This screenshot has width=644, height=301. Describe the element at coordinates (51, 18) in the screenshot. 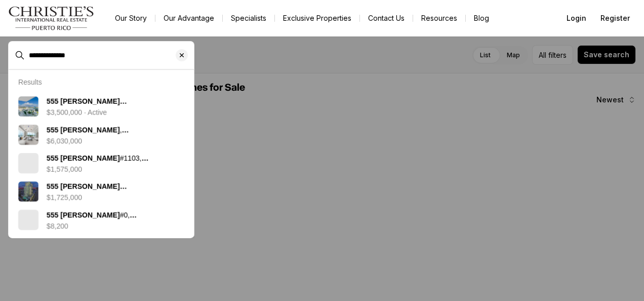

I see `img: logo` at that location.